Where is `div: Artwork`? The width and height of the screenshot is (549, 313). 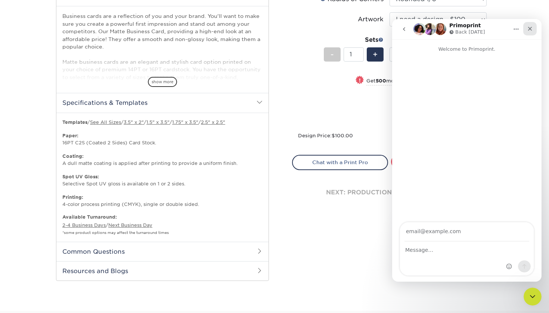 div: Artwork is located at coordinates (370, 19).